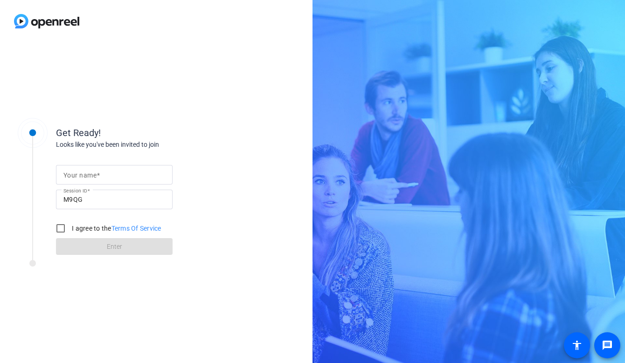 The image size is (625, 363). I want to click on mat-label: Your name, so click(80, 175).